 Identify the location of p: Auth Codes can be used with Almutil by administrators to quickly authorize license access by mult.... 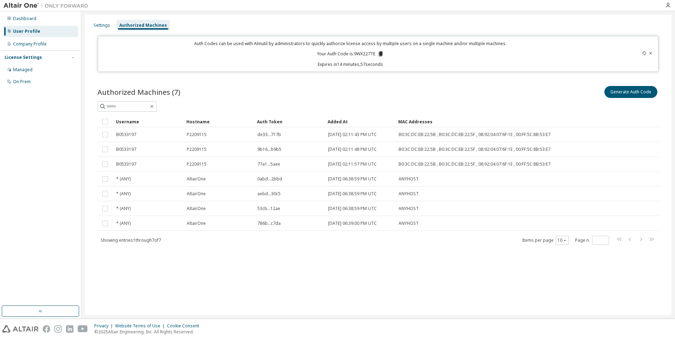
(350, 43).